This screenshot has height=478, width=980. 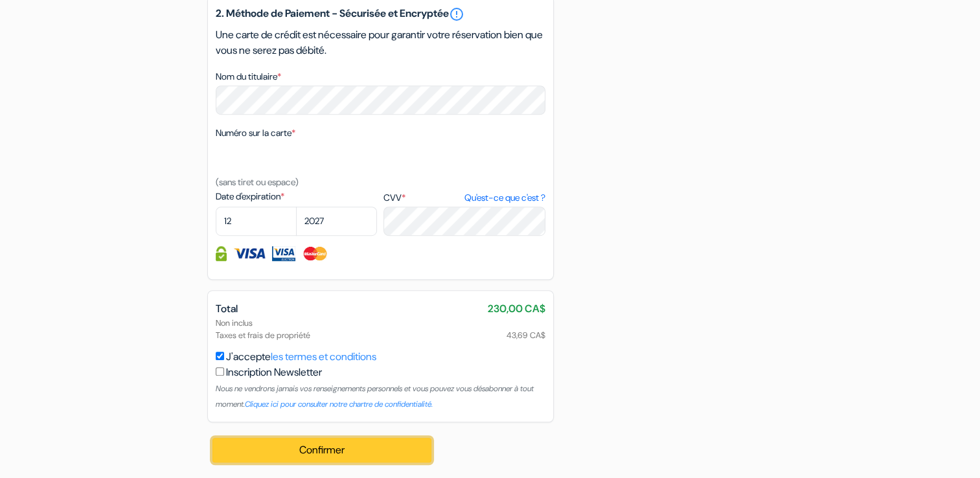 What do you see at coordinates (296, 196) in the screenshot?
I see `label: Date d'expiration` at bounding box center [296, 196].